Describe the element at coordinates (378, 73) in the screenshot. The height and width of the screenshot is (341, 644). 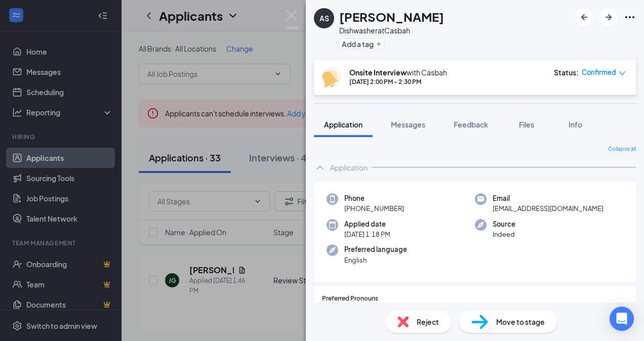
I see `b: Onsite Interview` at that location.